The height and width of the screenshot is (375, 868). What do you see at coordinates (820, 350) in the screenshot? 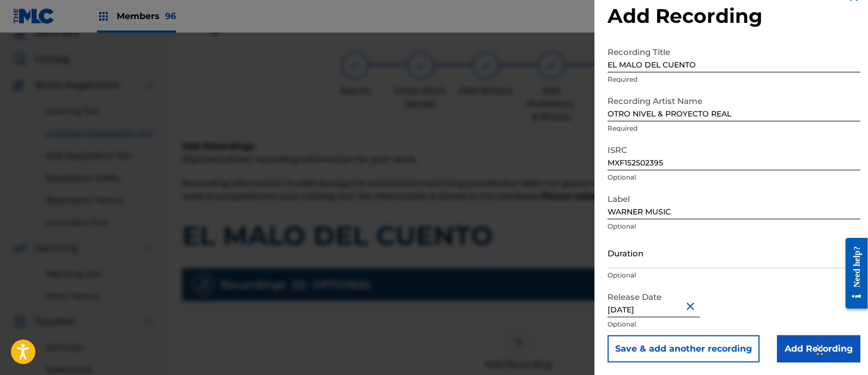
I see `div: Drag` at bounding box center [820, 350].